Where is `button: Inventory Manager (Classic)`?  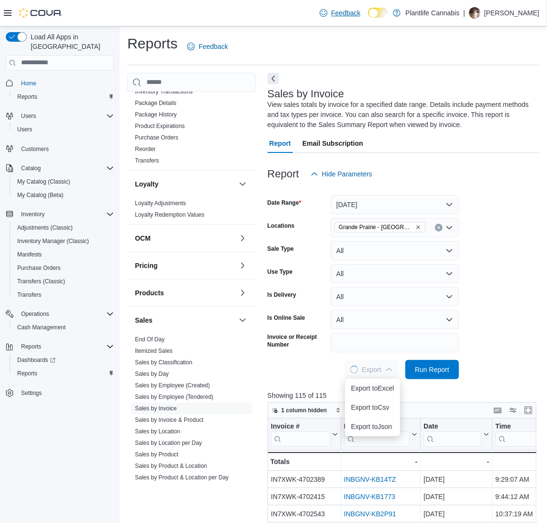 button: Inventory Manager (Classic) is located at coordinates (64, 241).